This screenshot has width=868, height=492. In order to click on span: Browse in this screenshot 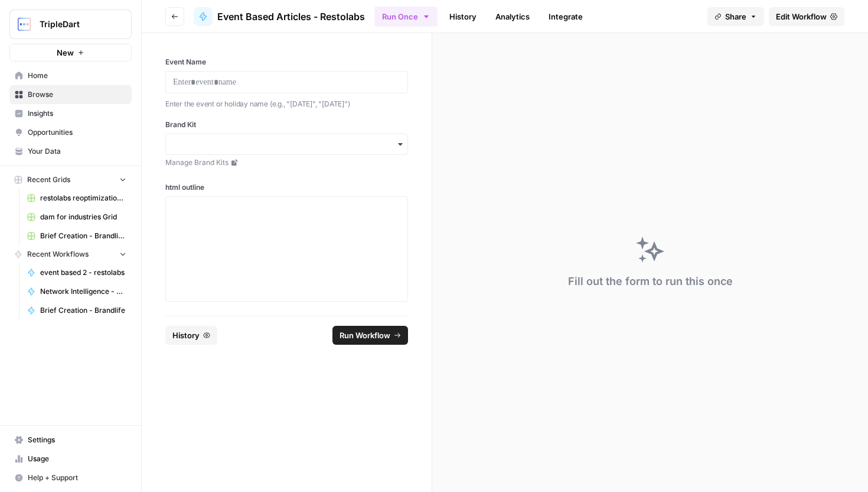, I will do `click(76, 94)`.